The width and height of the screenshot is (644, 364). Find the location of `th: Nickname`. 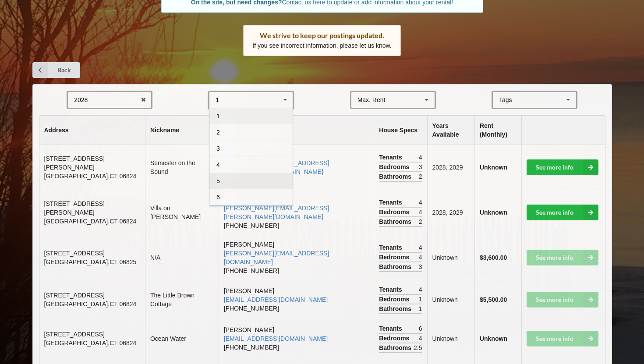

th: Nickname is located at coordinates (182, 130).